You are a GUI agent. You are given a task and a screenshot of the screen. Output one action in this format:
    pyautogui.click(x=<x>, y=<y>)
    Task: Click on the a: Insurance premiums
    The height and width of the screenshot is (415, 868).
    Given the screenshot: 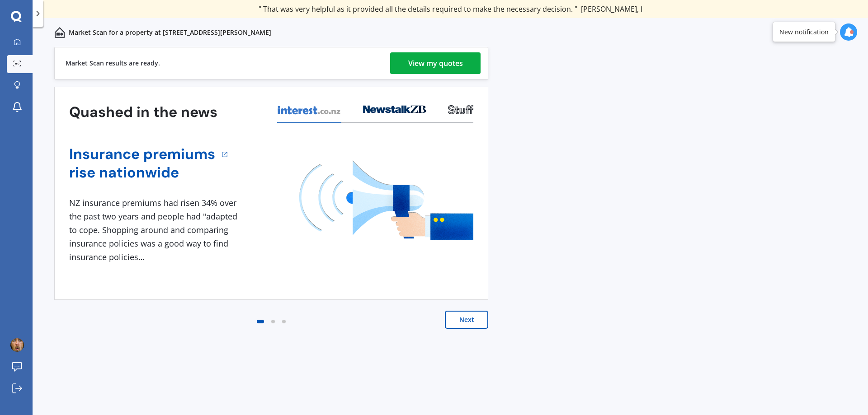 What is the action you would take?
    pyautogui.click(x=142, y=154)
    